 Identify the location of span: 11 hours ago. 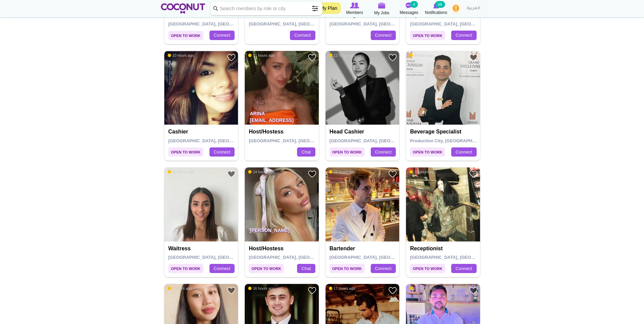
(262, 55).